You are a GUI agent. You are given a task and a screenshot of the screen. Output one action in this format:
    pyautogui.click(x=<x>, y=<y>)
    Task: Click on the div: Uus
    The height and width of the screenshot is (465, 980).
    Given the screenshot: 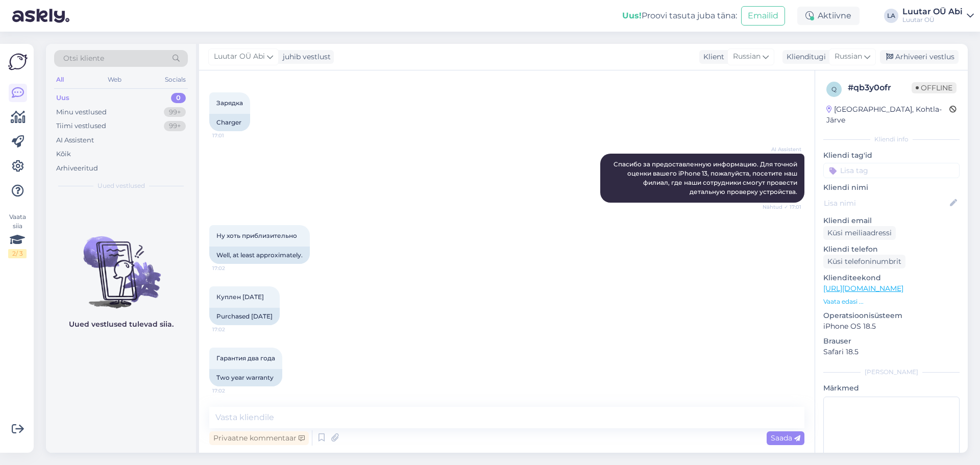 What is the action you would take?
    pyautogui.click(x=63, y=98)
    